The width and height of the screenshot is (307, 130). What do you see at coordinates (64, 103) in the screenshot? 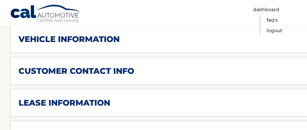
I see `h2: lease information` at bounding box center [64, 103].